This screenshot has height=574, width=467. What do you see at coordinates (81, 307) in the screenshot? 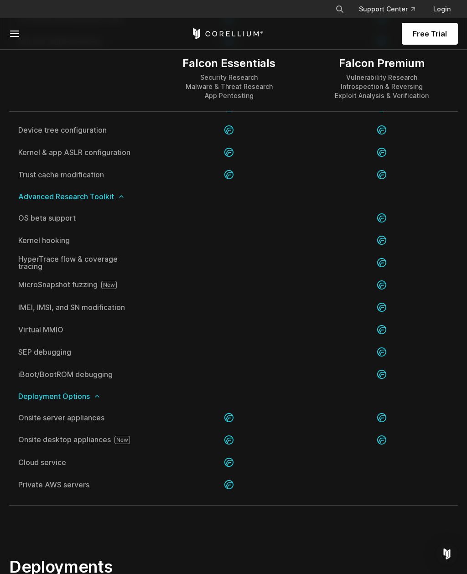
I see `span: IMEI, IMSI, and SN modification` at bounding box center [81, 307].